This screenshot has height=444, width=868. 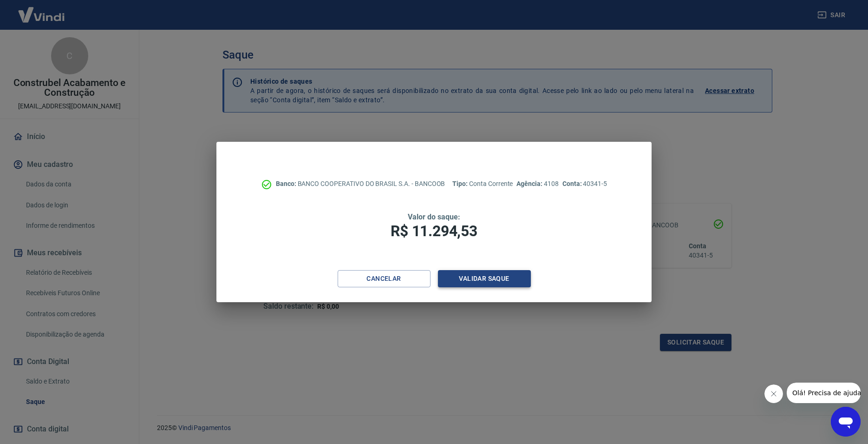 What do you see at coordinates (434, 217) in the screenshot?
I see `span: Valor do saque:` at bounding box center [434, 217].